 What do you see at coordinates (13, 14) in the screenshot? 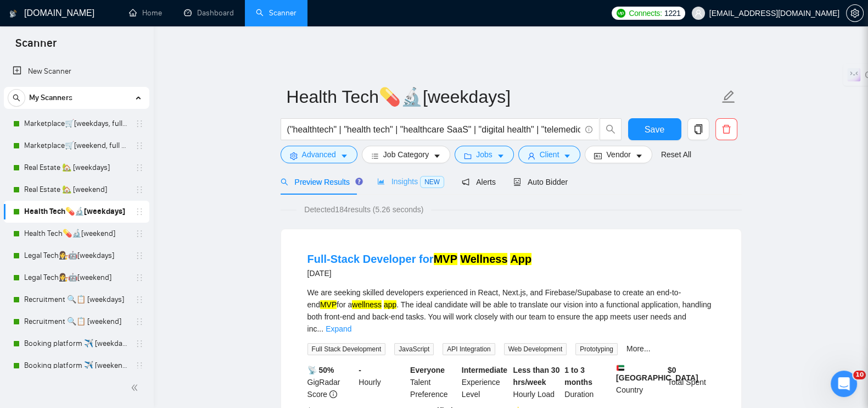
I see `img: logo` at bounding box center [13, 14].